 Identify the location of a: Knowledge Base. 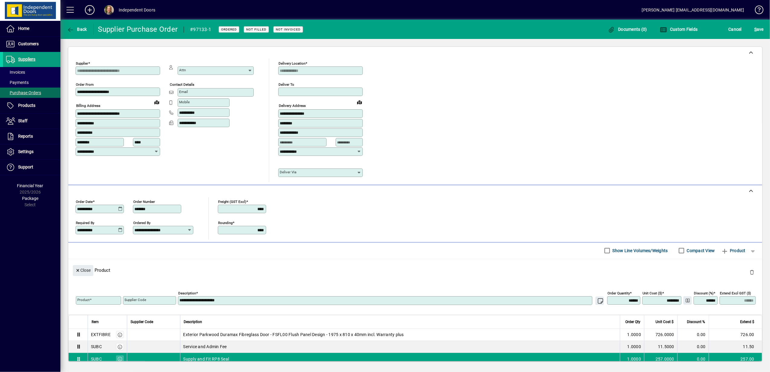
(756, 11).